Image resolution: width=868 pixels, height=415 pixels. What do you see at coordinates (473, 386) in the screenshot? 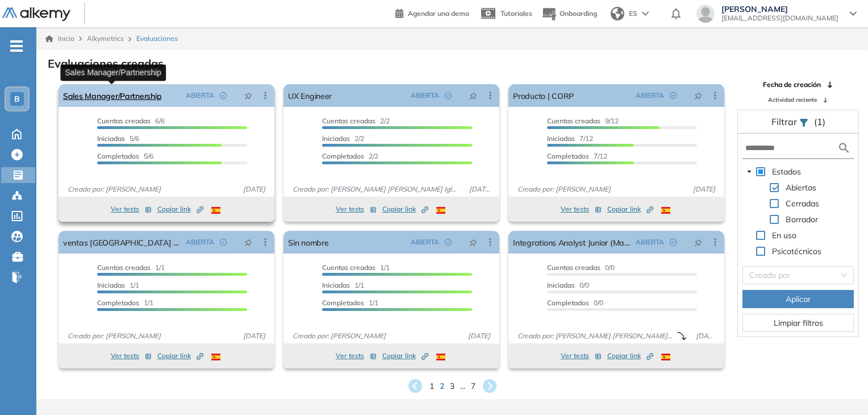
I see `span: 7` at bounding box center [473, 386].